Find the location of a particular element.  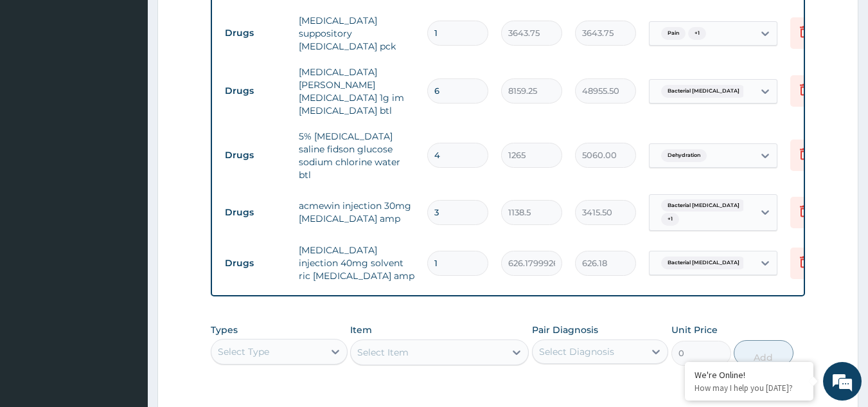

div: Minimize live chat window is located at coordinates (226, 22).